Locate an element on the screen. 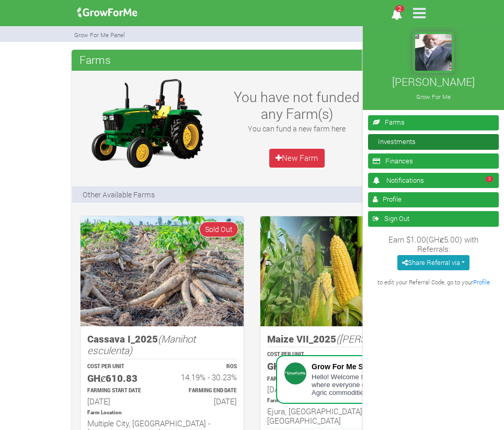 The image size is (504, 430). a: Farms is located at coordinates (434, 122).